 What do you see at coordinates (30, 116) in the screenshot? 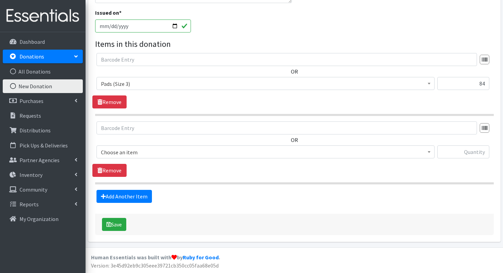
I see `p: Requests` at bounding box center [30, 116].